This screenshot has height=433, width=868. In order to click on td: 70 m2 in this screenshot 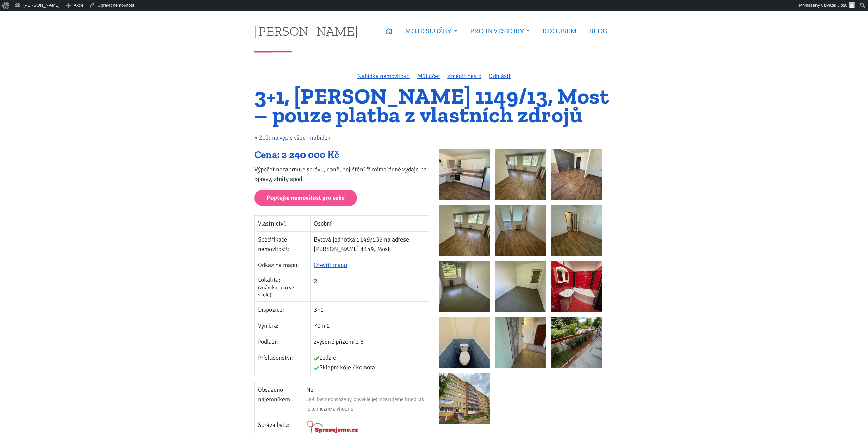, I will do `click(370, 326)`.